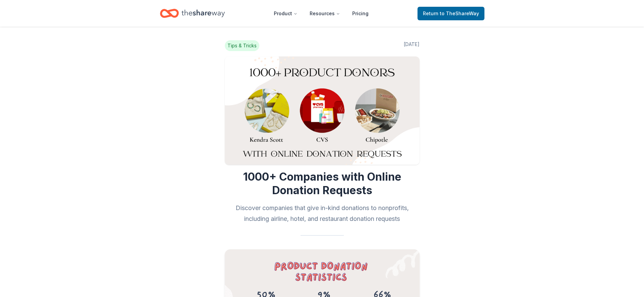 Image resolution: width=644 pixels, height=297 pixels. What do you see at coordinates (360, 14) in the screenshot?
I see `a: Pricing` at bounding box center [360, 14].